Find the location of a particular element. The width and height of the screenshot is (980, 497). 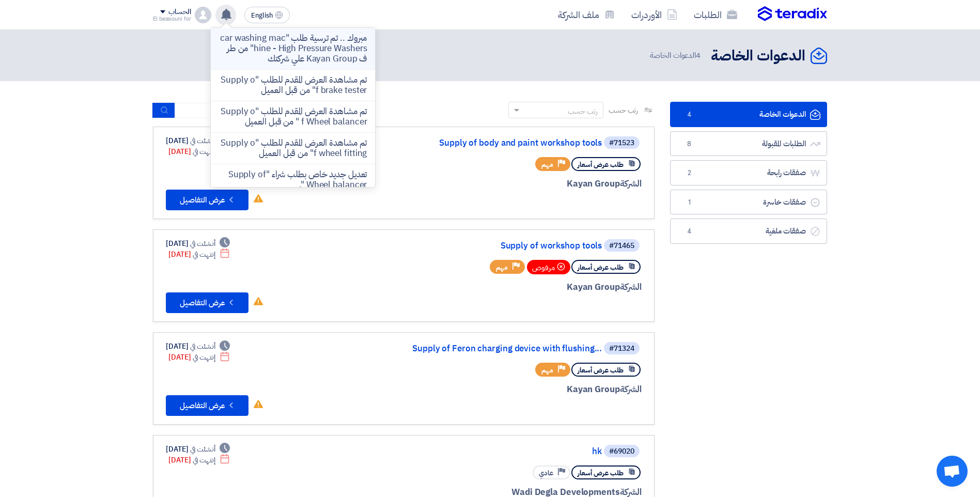

p: مبروك .. تم ترسية طلب "car washing machine - High Pressure Washers" من طرف Kayan Group علي شركتك is located at coordinates (293, 48).